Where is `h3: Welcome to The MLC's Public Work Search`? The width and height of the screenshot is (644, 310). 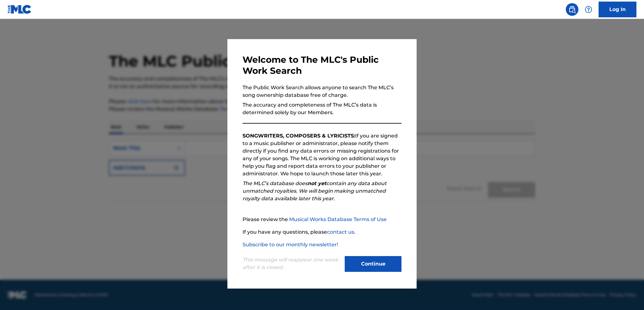
h3: Welcome to The MLC's Public Work Search is located at coordinates (322, 65).